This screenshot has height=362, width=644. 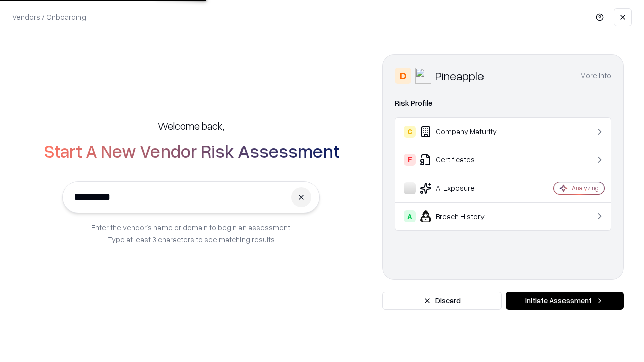 What do you see at coordinates (191, 234) in the screenshot?
I see `p: Enter the vendor’s name or domain to begin an assessment. Type at least 3 characters to see match...` at bounding box center [191, 234].